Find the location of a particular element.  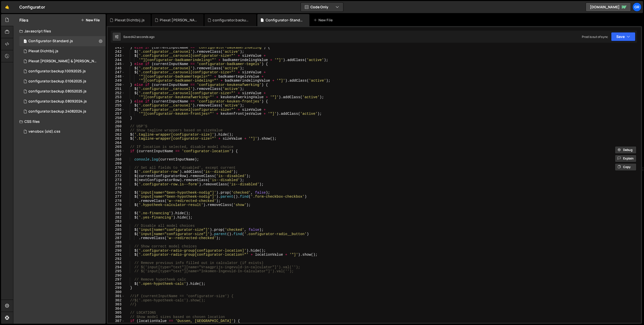

button: New File is located at coordinates (90, 20).